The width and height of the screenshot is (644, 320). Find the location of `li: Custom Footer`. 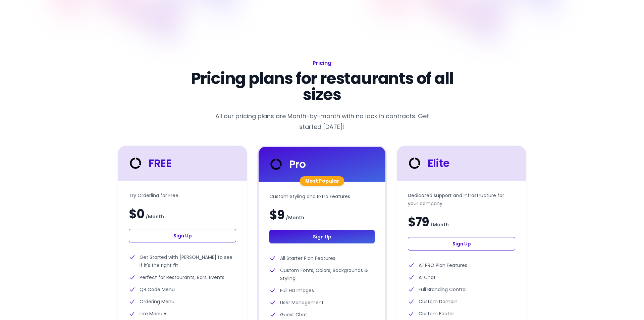

li: Custom Footer is located at coordinates (462, 314).